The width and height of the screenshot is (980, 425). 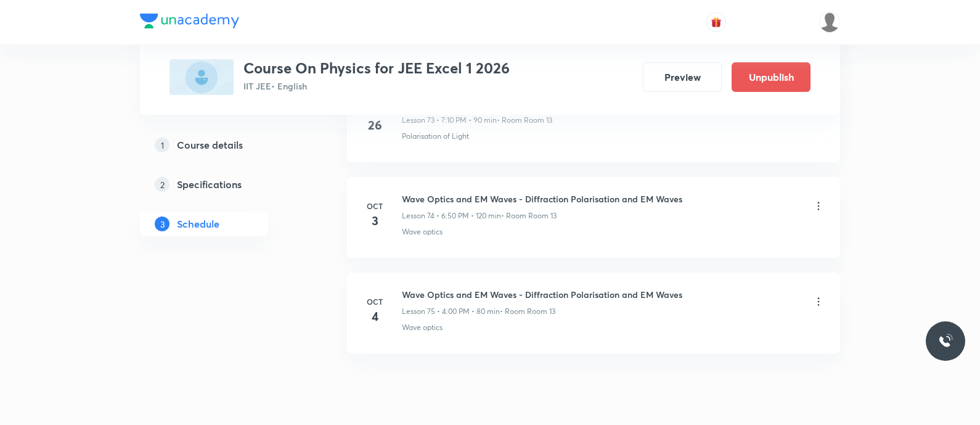 I want to click on h5: Schedule, so click(x=198, y=224).